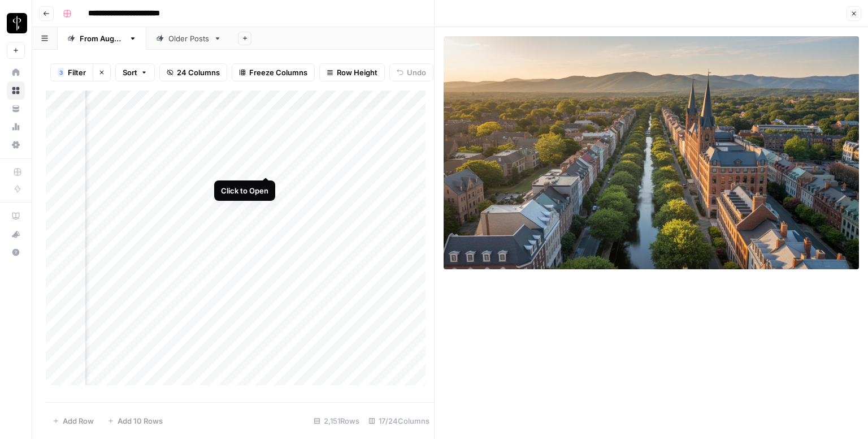 Image resolution: width=868 pixels, height=439 pixels. Describe the element at coordinates (61, 73) in the screenshot. I see `span: 3` at that location.